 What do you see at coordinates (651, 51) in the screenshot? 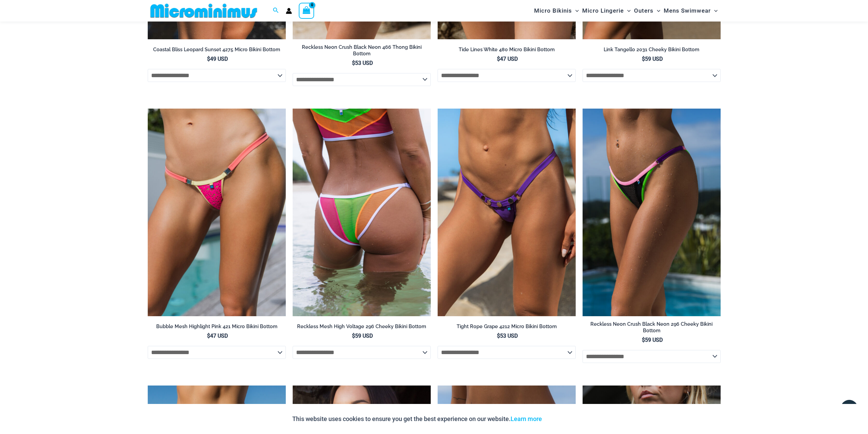
I see `a: Link Tangello 2031 Cheeky Bikini Bottom` at bounding box center [651, 51].